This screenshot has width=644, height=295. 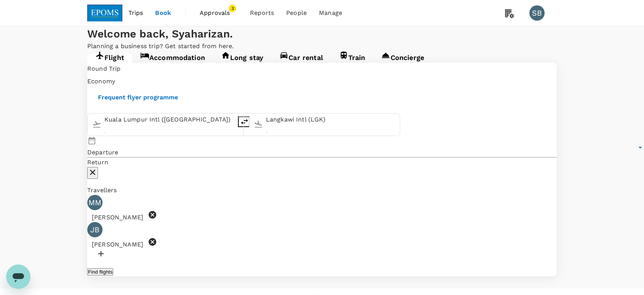 I want to click on span: Approvals, so click(x=219, y=13).